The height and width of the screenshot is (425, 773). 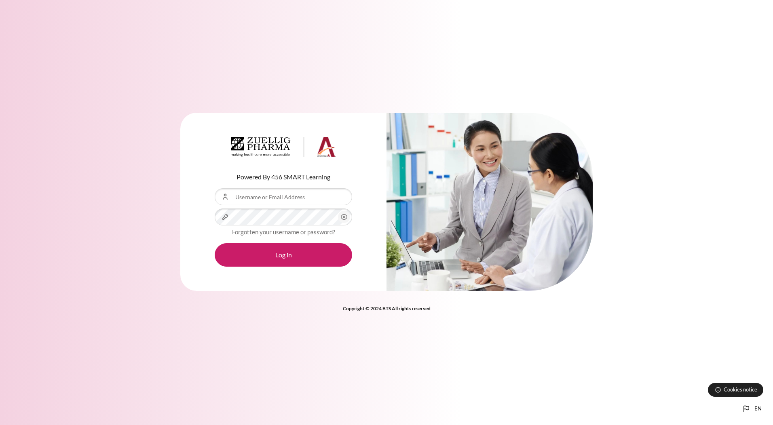 What do you see at coordinates (758, 409) in the screenshot?
I see `span: en` at bounding box center [758, 409].